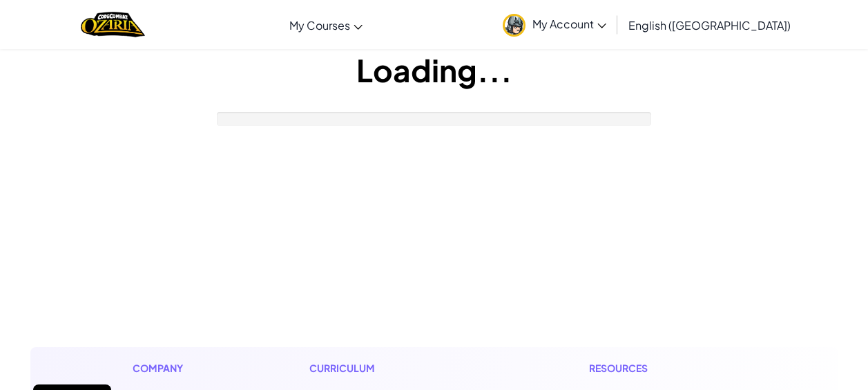 The image size is (868, 390). Describe the element at coordinates (663, 368) in the screenshot. I see `h1: Resources` at that location.